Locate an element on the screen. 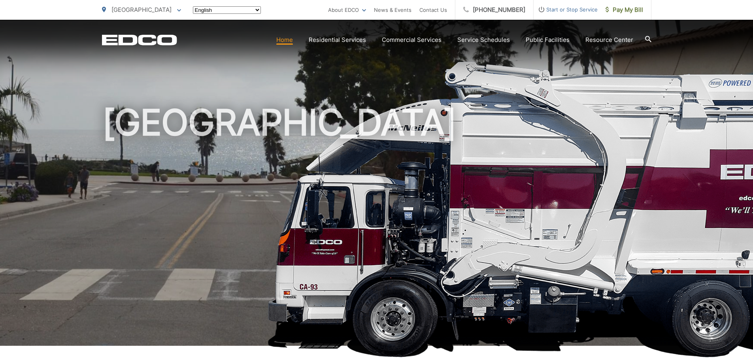 The width and height of the screenshot is (753, 360). a: Contact Us is located at coordinates (433, 10).